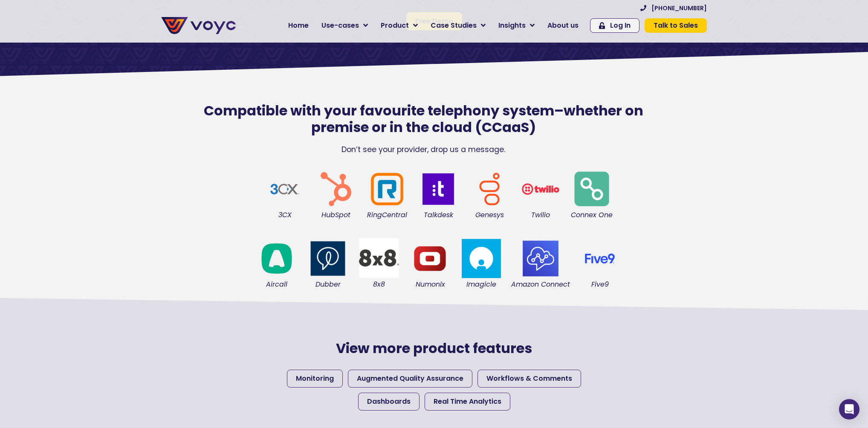 The width and height of the screenshot is (868, 428). What do you see at coordinates (615, 25) in the screenshot?
I see `a: Log In` at bounding box center [615, 25].